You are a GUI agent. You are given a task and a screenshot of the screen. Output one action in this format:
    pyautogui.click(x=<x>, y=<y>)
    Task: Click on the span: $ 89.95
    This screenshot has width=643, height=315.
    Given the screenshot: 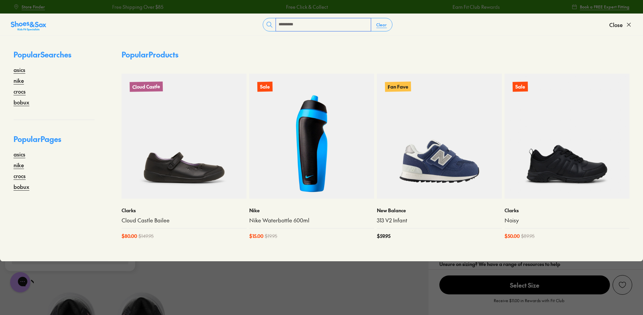 What is the action you would take?
    pyautogui.click(x=528, y=236)
    